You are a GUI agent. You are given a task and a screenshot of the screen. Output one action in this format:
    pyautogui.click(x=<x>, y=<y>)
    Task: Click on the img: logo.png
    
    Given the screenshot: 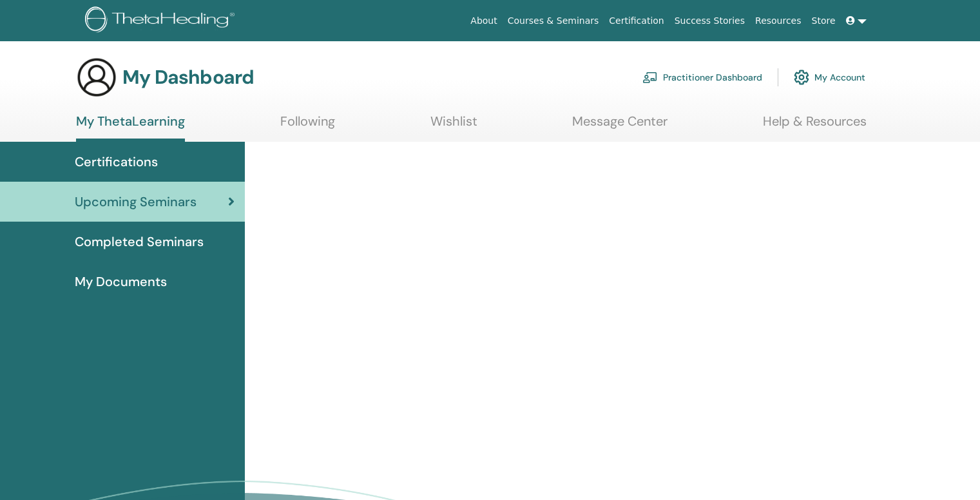 What is the action you would take?
    pyautogui.click(x=162, y=21)
    